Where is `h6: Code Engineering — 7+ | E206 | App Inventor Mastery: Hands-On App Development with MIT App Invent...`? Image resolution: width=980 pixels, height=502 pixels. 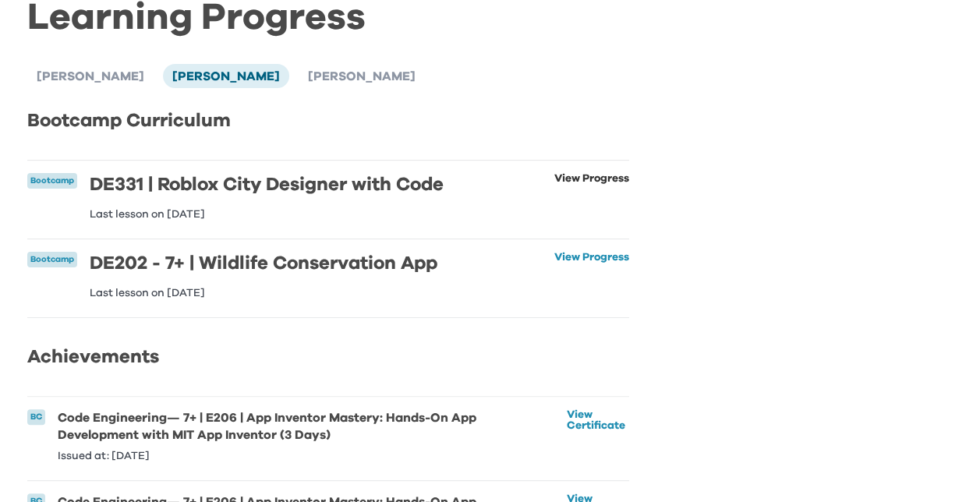
h6: Code Engineering — 7+ | E206 | App Inventor Mastery: Hands-On App Development with MIT App Invent... is located at coordinates (303, 427).